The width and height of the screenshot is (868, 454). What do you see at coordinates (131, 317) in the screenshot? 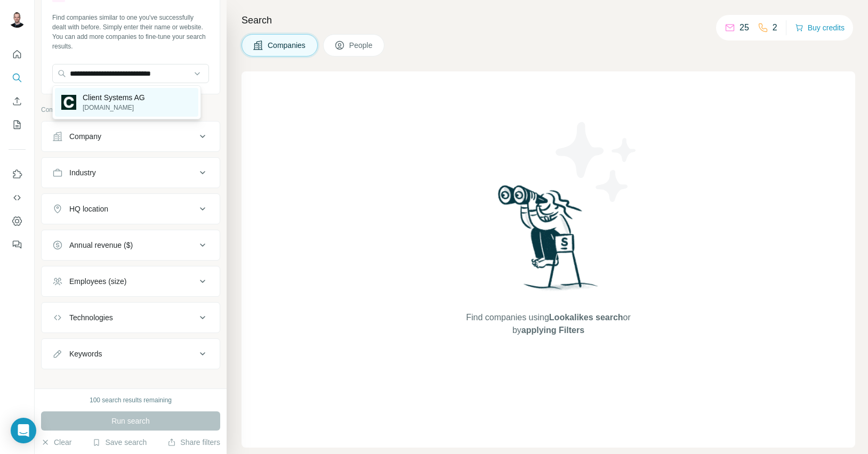
I see `button: Technologies` at bounding box center [131, 317].